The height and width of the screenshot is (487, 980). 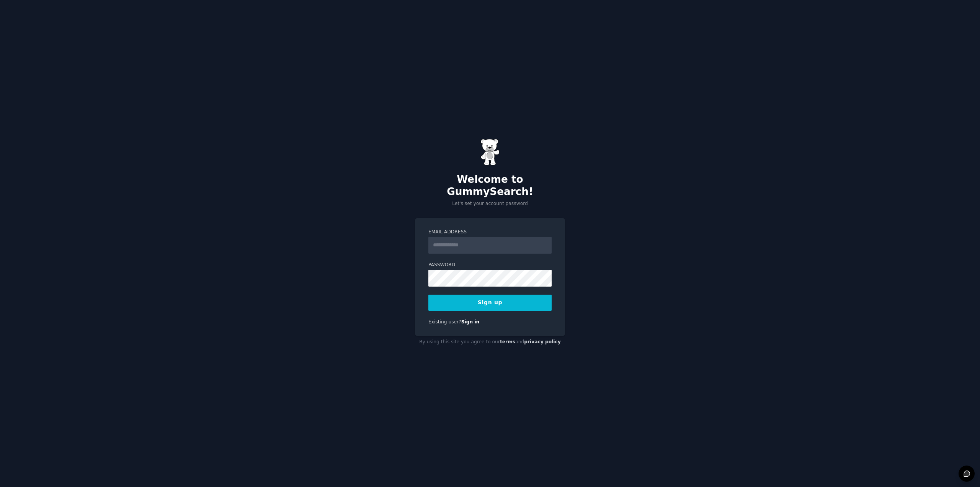 What do you see at coordinates (470, 322) in the screenshot?
I see `a: Sign in` at bounding box center [470, 322].